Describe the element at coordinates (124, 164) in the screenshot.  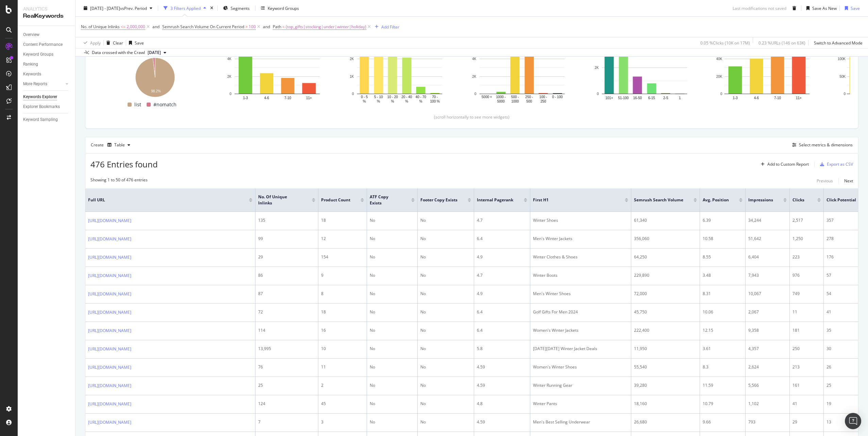
I see `span: 476 Entries found` at that location.